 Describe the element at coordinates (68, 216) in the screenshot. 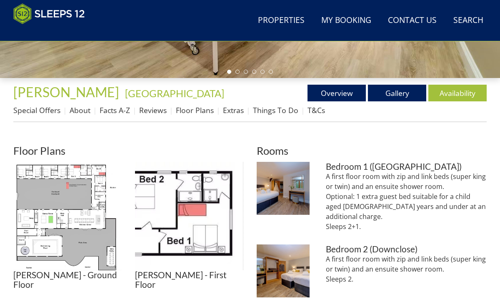

I see `img: Kingshay Barton - Ground Floor` at that location.